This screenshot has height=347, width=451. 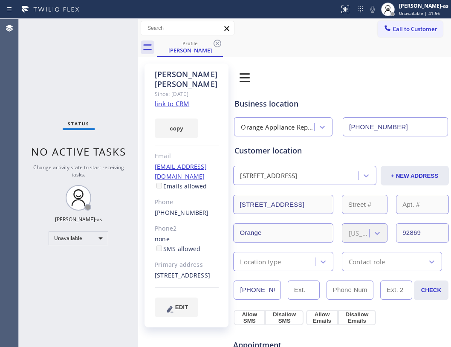 What do you see at coordinates (190, 43) in the screenshot?
I see `div: Profile` at bounding box center [190, 43].